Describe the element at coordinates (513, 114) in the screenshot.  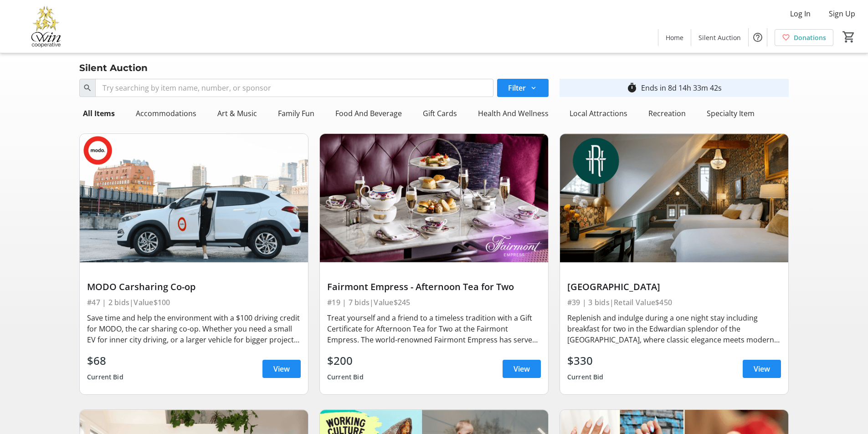
I see `div: Health And Wellness` at that location.